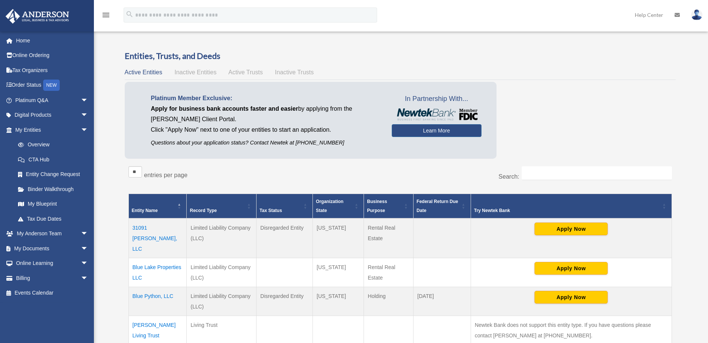 This screenshot has width=708, height=343. What do you see at coordinates (571, 207) in the screenshot?
I see `th: Try Newtek Bank : Activate to sort` at bounding box center [571, 207].